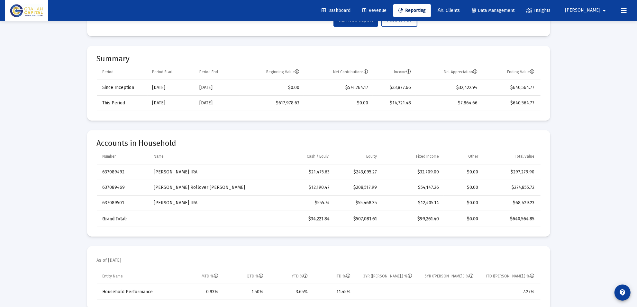 The image size is (637, 307). Describe the element at coordinates (319, 143) in the screenshot. I see `mat-card-title: Accounts in Household` at that location.